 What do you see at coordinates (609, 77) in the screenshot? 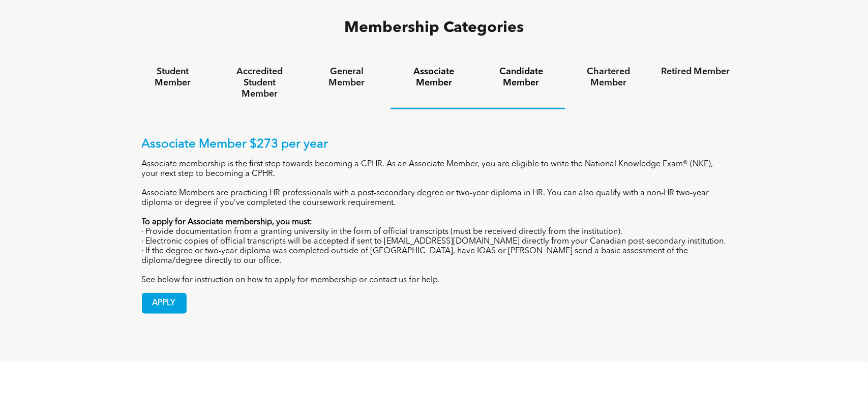
I see `h4: Chartered Member` at bounding box center [609, 77].